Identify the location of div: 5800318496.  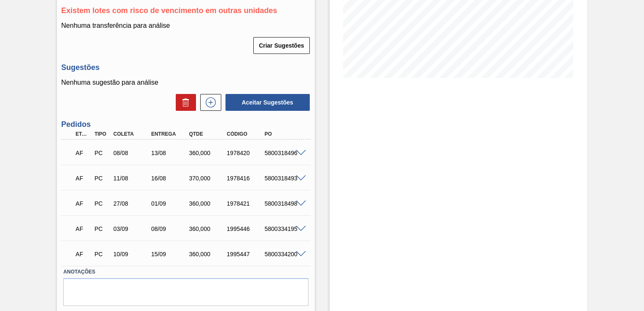
(283, 153).